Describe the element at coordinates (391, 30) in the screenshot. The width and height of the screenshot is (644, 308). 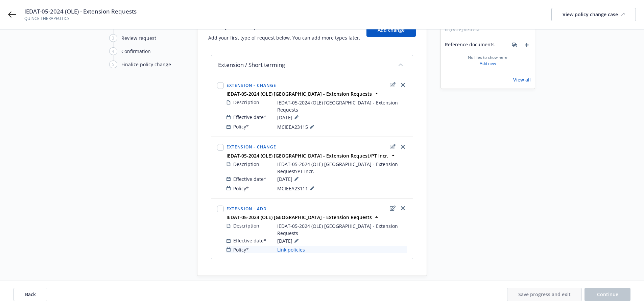
I see `span: Add change` at that location.